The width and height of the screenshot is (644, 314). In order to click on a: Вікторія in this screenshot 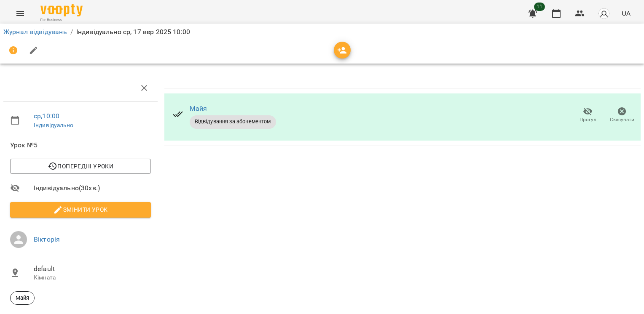, I will do `click(47, 239)`.